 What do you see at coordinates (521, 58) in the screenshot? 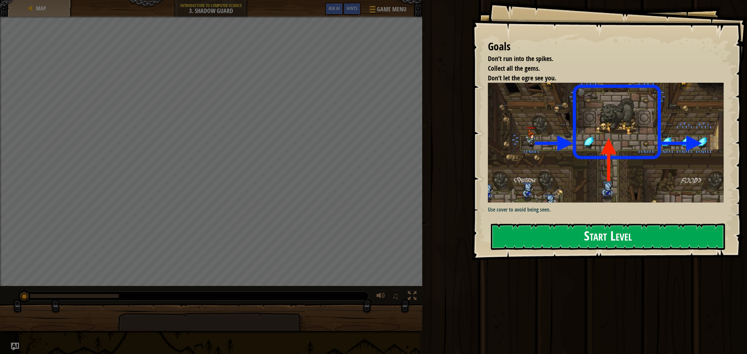
I see `span: Don’t run into the spikes.` at bounding box center [521, 58].